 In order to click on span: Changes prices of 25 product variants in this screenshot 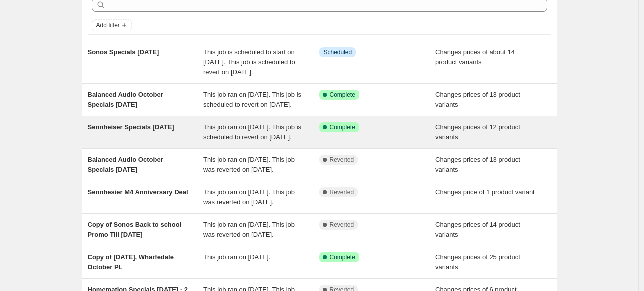, I will do `click(478, 262)`.